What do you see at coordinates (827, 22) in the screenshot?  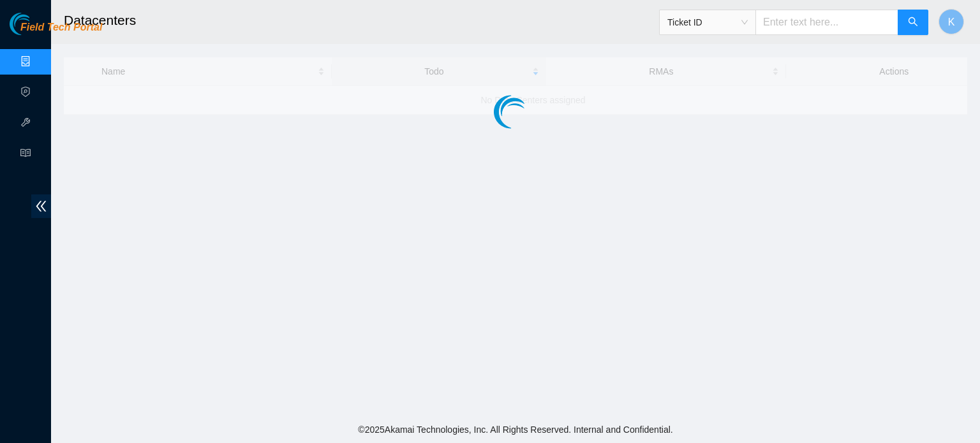 I see `input: Enter text here...` at bounding box center [827, 22].